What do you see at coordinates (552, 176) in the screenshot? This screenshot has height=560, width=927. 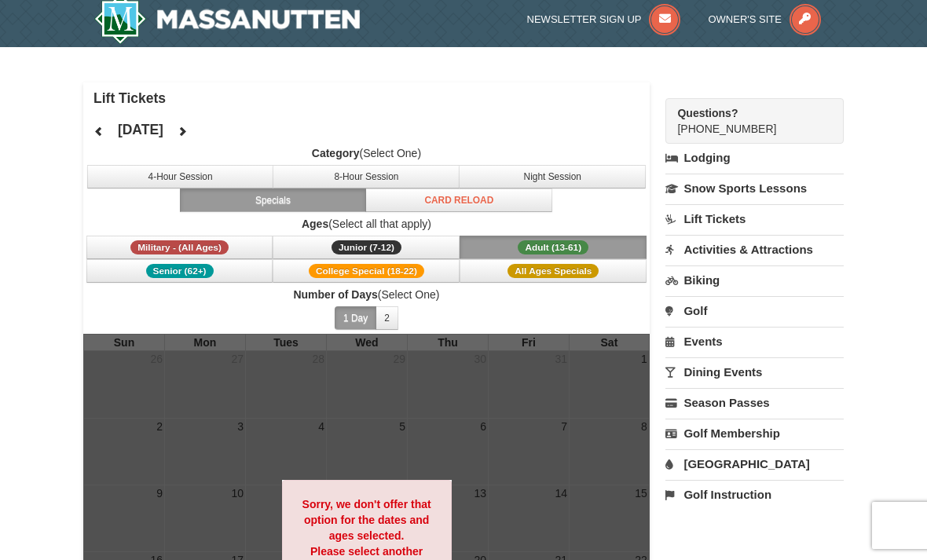 I see `button: Night Session` at bounding box center [552, 176].